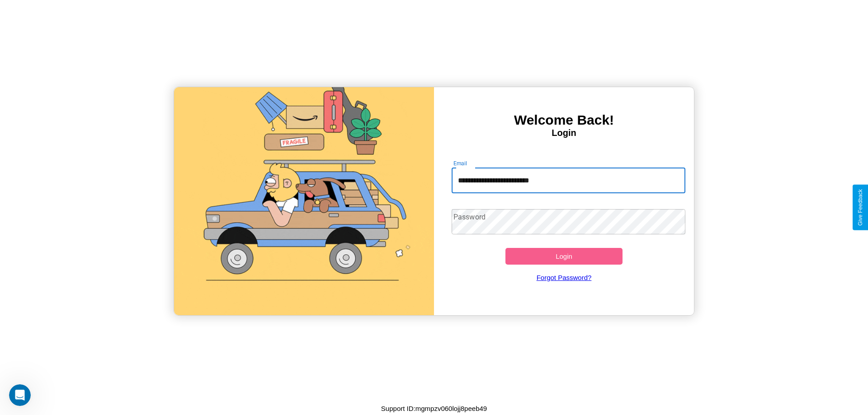 The height and width of the screenshot is (415, 868). I want to click on button: Login, so click(564, 256).